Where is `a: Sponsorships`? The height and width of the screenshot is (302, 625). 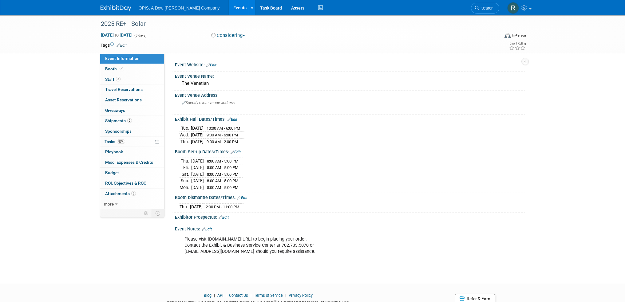
a: Sponsorships is located at coordinates (132, 131).